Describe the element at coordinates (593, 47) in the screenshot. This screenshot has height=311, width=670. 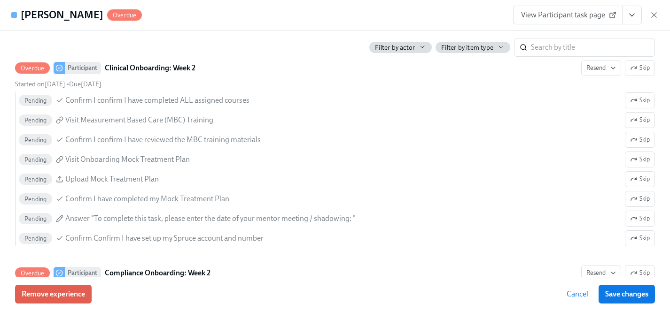
I see `input: Search by title` at that location.